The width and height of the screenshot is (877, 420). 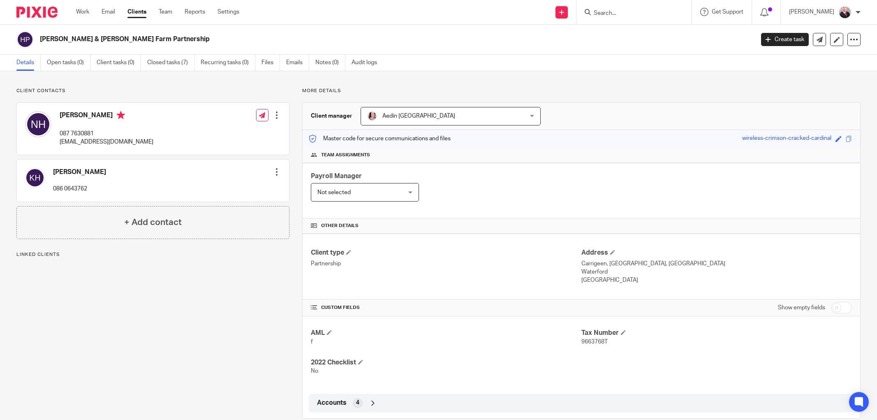 What do you see at coordinates (119, 63) in the screenshot?
I see `a: Client tasks (0)` at bounding box center [119, 63].